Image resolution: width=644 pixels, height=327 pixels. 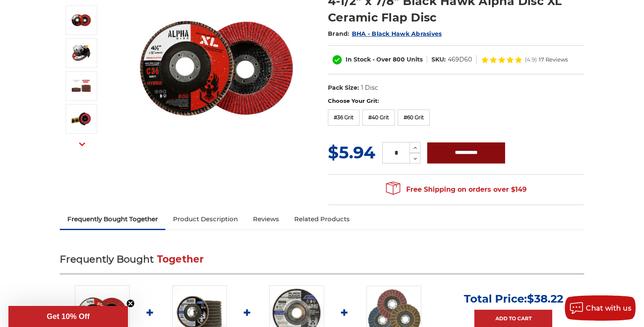 What do you see at coordinates (81, 86) in the screenshot?
I see `img: 4-1/2" x 7/8" Black Hawk Alpha Disc XL Ceramic Flap Disc` at bounding box center [81, 86].